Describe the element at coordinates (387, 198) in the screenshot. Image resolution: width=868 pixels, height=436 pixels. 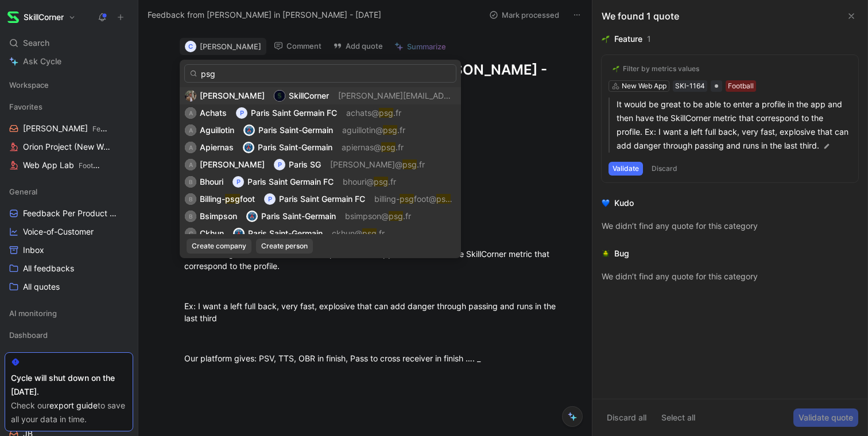
I see `span: billing-` at that location.